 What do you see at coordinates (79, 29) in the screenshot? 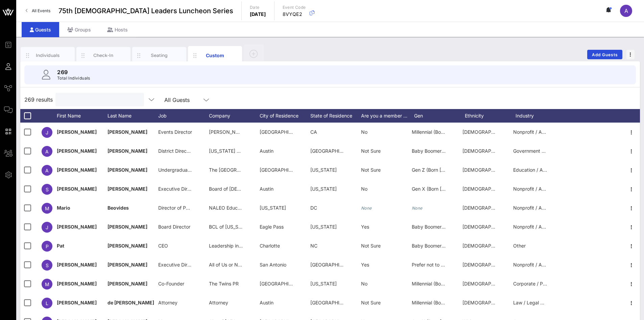
I see `div: Groups` at bounding box center [79, 29].